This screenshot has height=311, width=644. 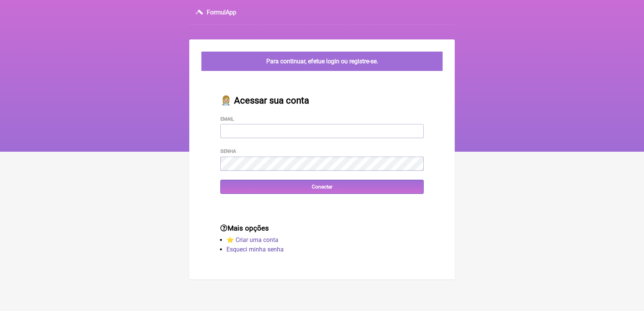 I want to click on h3: FormulApp, so click(x=221, y=12).